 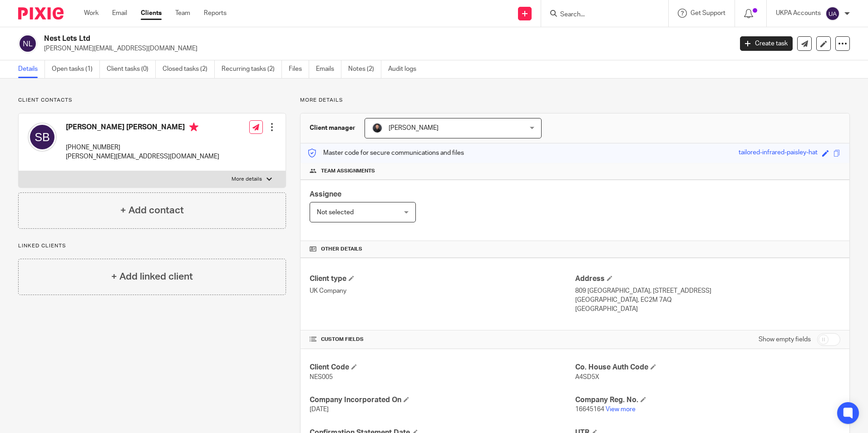 What do you see at coordinates (348, 171) in the screenshot?
I see `span: Team assignments` at bounding box center [348, 171].